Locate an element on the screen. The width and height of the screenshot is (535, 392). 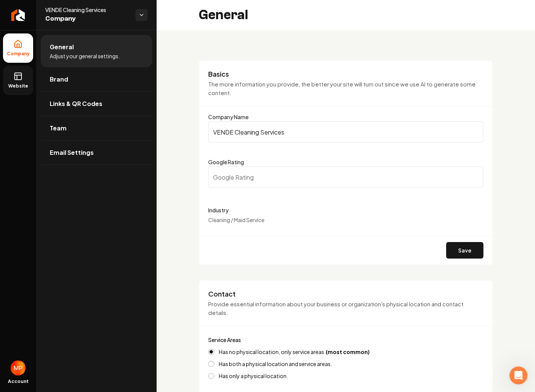
input: Company Name is located at coordinates (345, 132).